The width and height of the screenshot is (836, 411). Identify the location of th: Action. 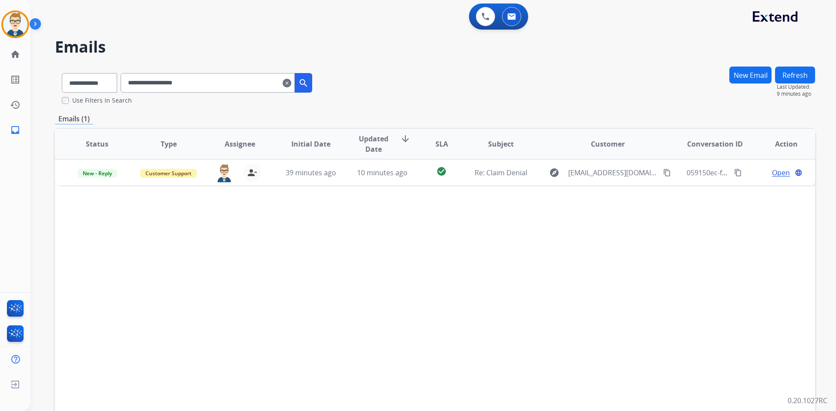
(779, 144).